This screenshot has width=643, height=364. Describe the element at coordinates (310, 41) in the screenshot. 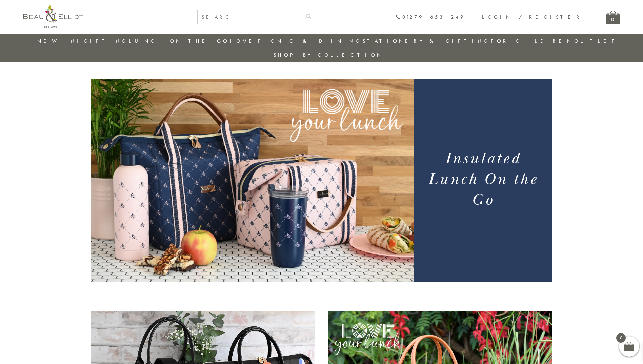

I see `a: Picnic & Dining` at that location.